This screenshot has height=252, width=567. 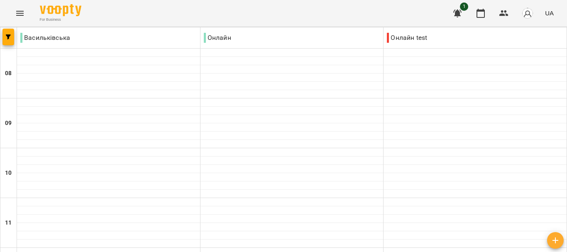 I want to click on img: Voopty Logo, so click(x=61, y=10).